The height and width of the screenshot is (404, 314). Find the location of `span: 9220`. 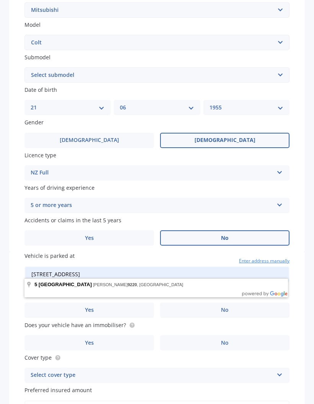

span: 9220 is located at coordinates (132, 285).